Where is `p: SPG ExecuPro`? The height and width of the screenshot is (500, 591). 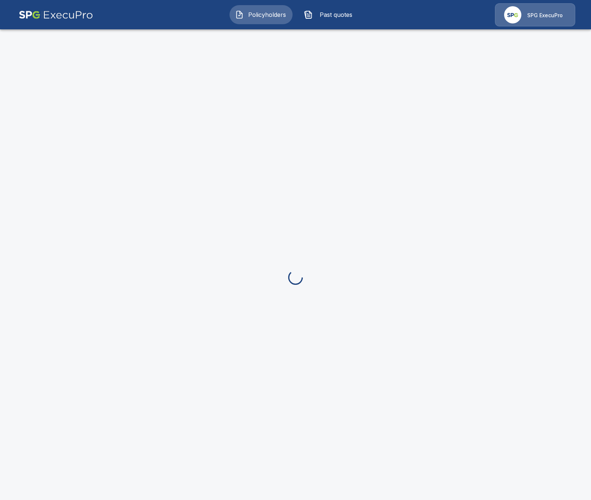 p: SPG ExecuPro is located at coordinates (545, 15).